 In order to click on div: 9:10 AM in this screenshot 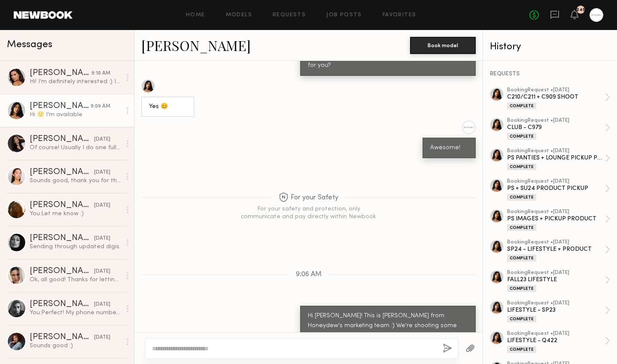, I will do `click(101, 74)`.